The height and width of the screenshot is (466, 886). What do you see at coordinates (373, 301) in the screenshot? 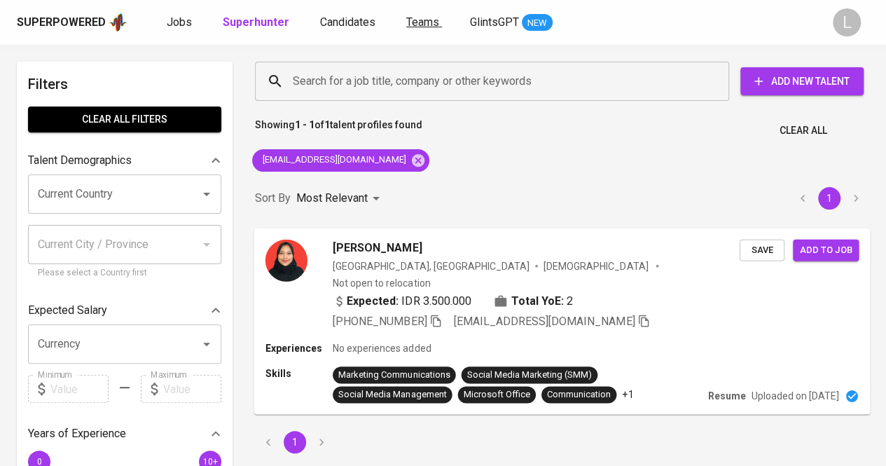
I see `b: Expected:` at bounding box center [373, 301].